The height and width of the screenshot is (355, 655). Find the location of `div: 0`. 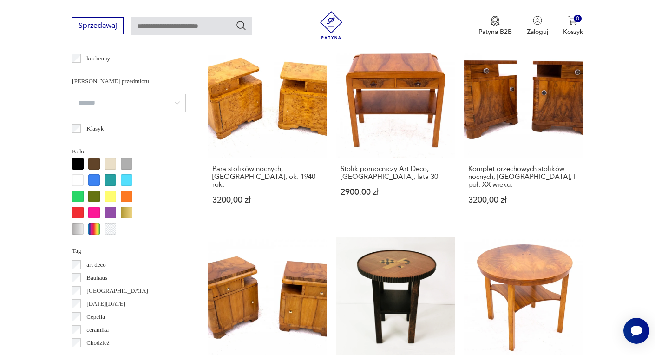

div: 0 is located at coordinates (577, 19).